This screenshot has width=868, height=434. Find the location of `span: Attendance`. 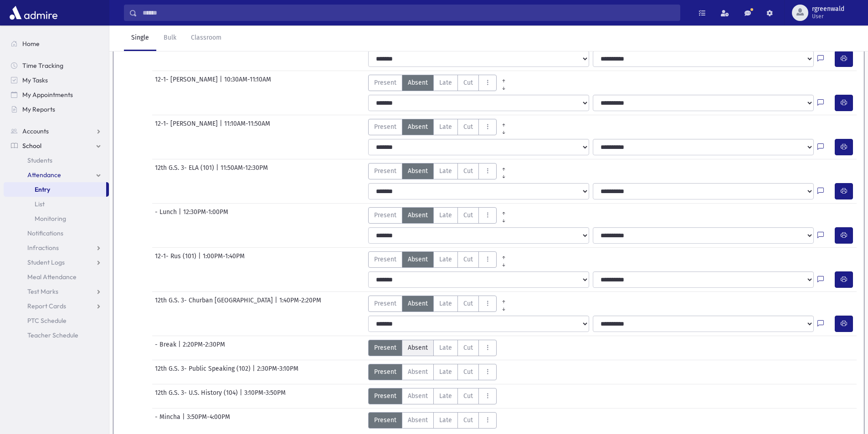

span: Attendance is located at coordinates (44, 175).